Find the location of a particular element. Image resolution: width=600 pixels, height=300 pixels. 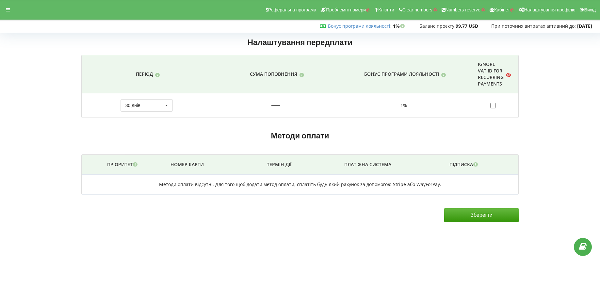

th: Пріоритет is located at coordinates (123, 165).